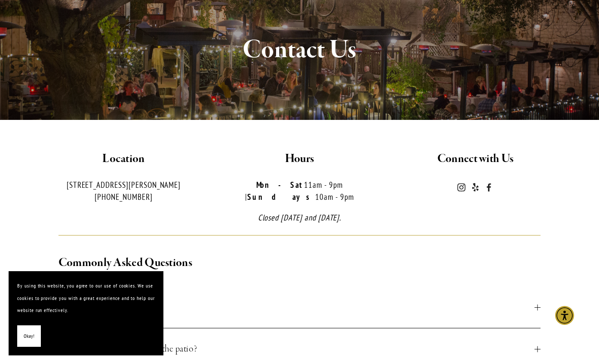 The image size is (599, 364). What do you see at coordinates (29, 336) in the screenshot?
I see `span: Okay!` at bounding box center [29, 336].